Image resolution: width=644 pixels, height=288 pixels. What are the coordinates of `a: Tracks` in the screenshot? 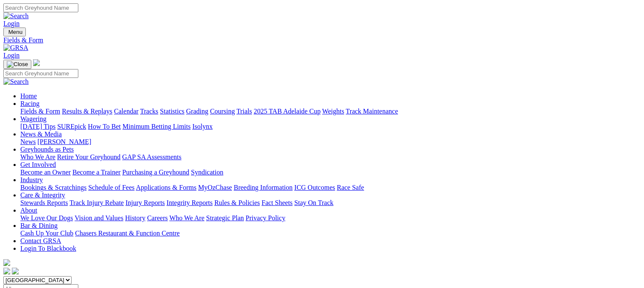 It's located at (149, 111).